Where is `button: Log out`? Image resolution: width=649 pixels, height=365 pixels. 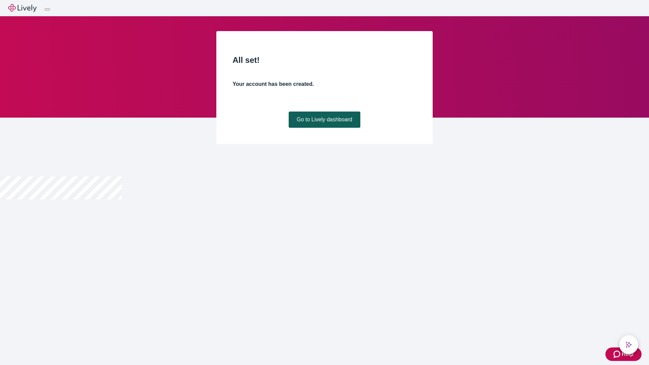 button: Log out is located at coordinates (47, 9).